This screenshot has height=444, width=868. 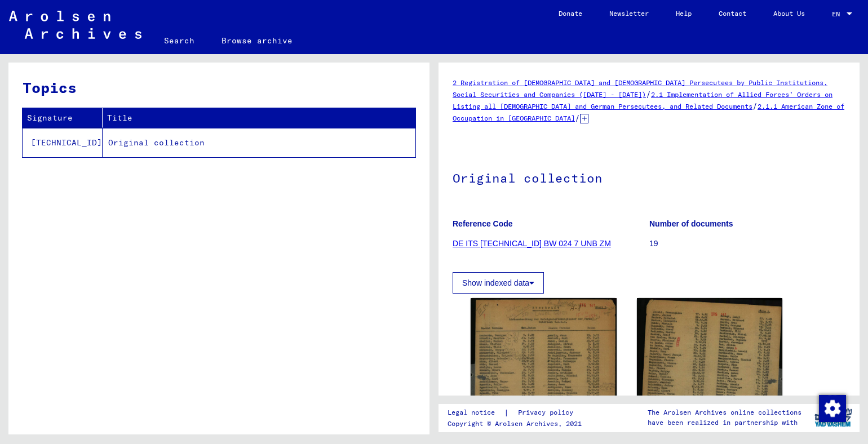 What do you see at coordinates (517, 424) in the screenshot?
I see `p: Copyright © Arolsen Archives, 2021` at bounding box center [517, 424].